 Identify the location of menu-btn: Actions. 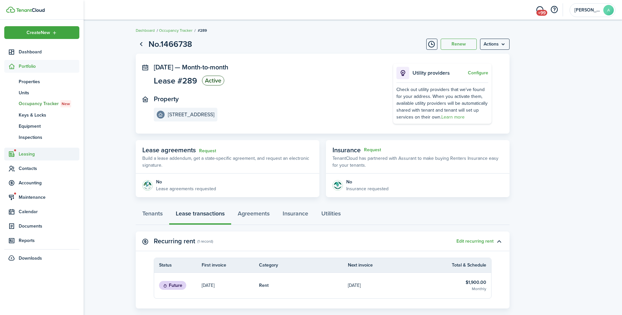
(494, 44).